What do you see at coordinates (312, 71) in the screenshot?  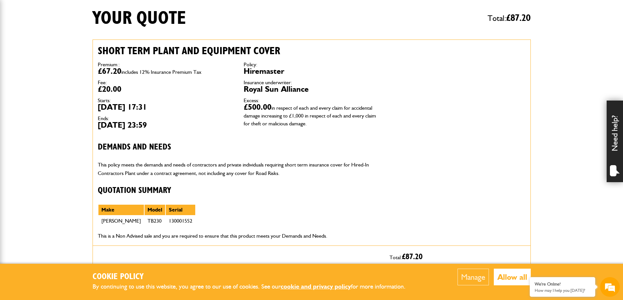 I see `dd: Hiremaster` at bounding box center [312, 71].